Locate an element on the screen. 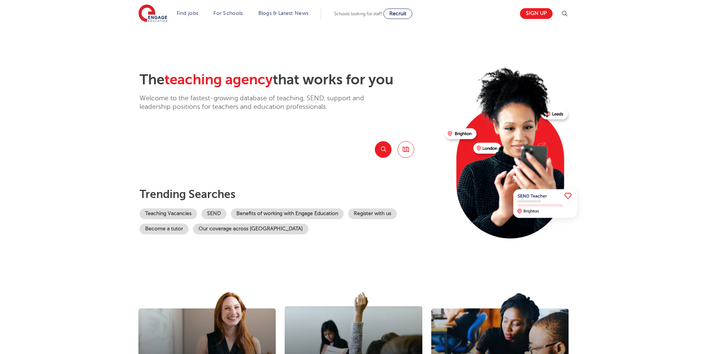  img: Engage Education is located at coordinates (153, 14).